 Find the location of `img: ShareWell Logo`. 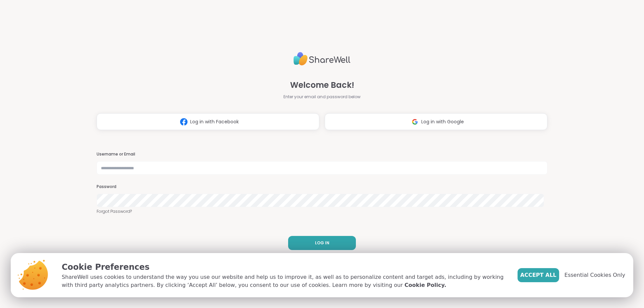

img: ShareWell Logo is located at coordinates (322, 58).